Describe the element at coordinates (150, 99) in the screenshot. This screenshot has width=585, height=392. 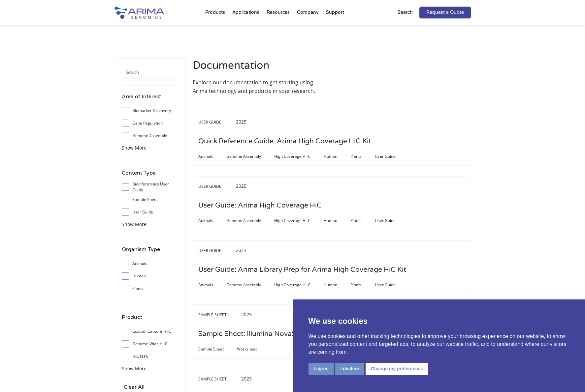
I see `h4: Area of Interest` at that location.